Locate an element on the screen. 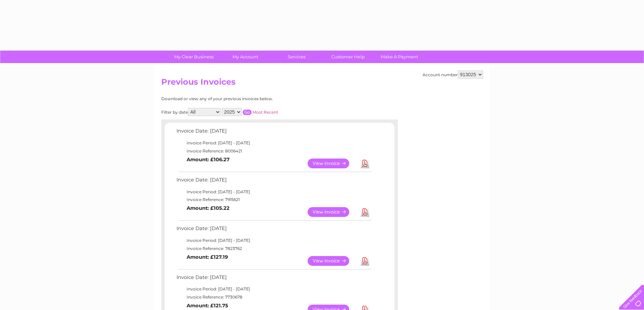  td: Invoice Reference: 7730678 is located at coordinates (273, 297).